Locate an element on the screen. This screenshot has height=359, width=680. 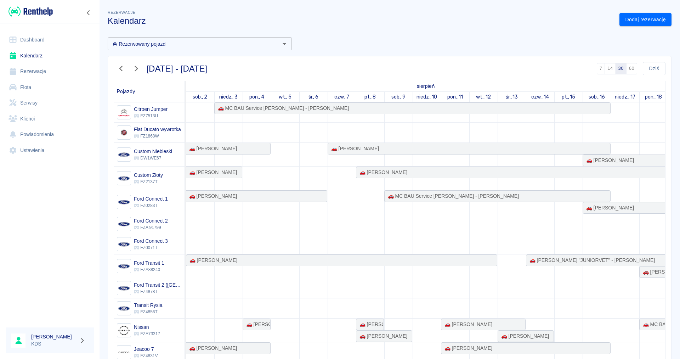
a: Serwisy is located at coordinates (50, 103).